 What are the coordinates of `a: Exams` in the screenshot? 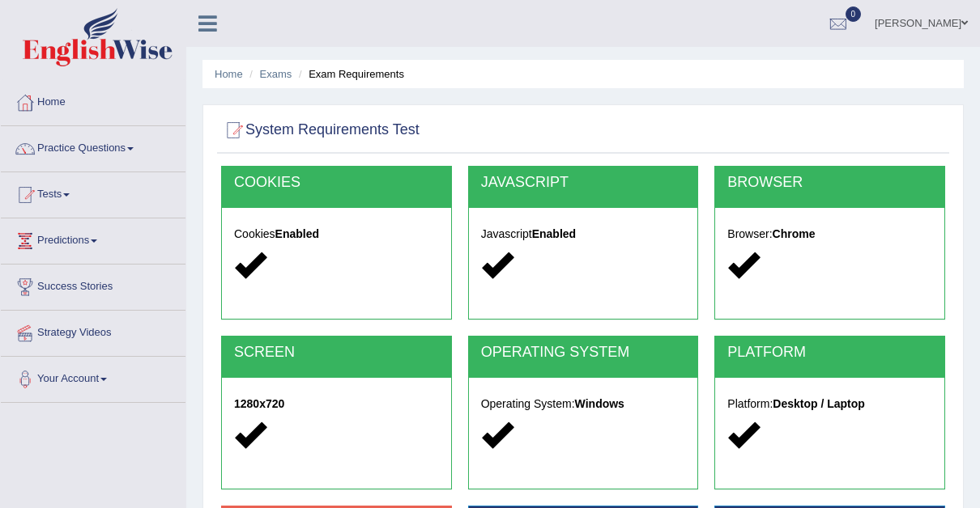 It's located at (277, 74).